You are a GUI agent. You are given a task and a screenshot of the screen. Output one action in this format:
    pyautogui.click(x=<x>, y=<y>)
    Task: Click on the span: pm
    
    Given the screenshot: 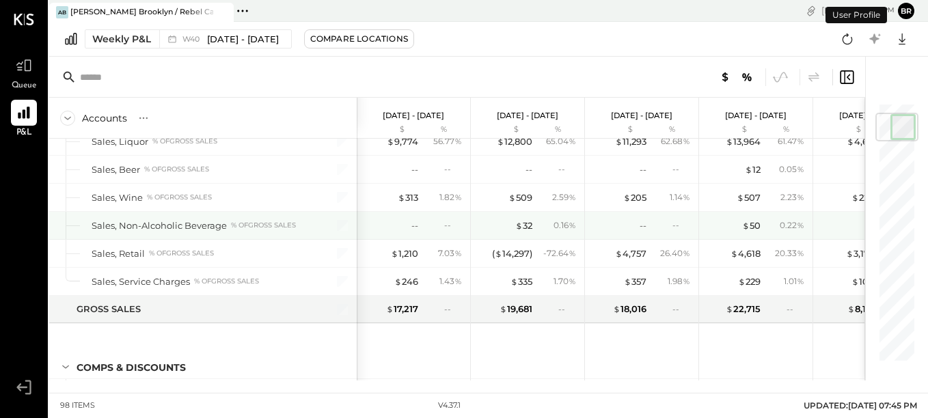 What is the action you would take?
    pyautogui.click(x=888, y=10)
    